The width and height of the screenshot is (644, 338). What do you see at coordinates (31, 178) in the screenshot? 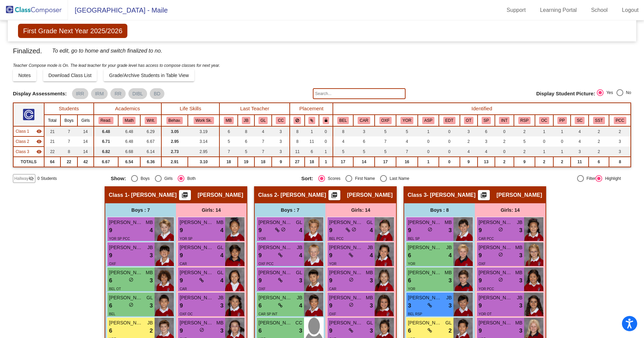
I see `mat-icon: visibility_off` at bounding box center [31, 178].